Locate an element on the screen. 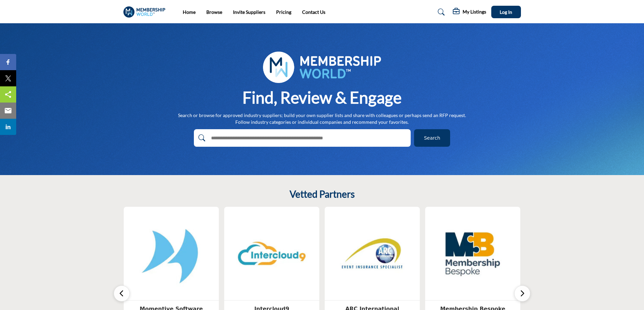 The width and height of the screenshot is (644, 310). a: Browse is located at coordinates (214, 12).